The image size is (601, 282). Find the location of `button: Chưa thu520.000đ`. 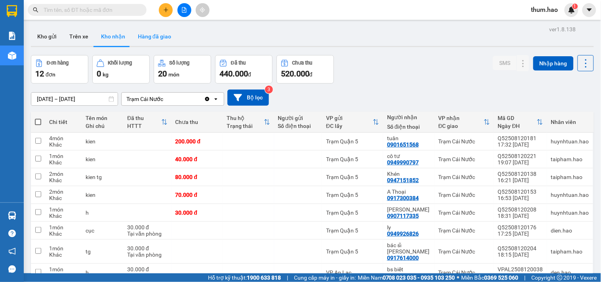

button: Chưa thu520.000đ is located at coordinates (305, 69).